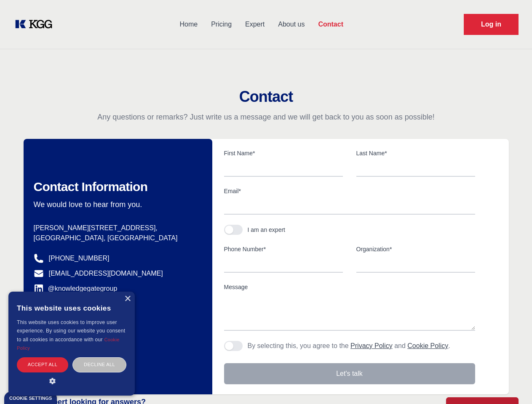 This screenshot has width=532, height=404. I want to click on label: Message, so click(350, 287).